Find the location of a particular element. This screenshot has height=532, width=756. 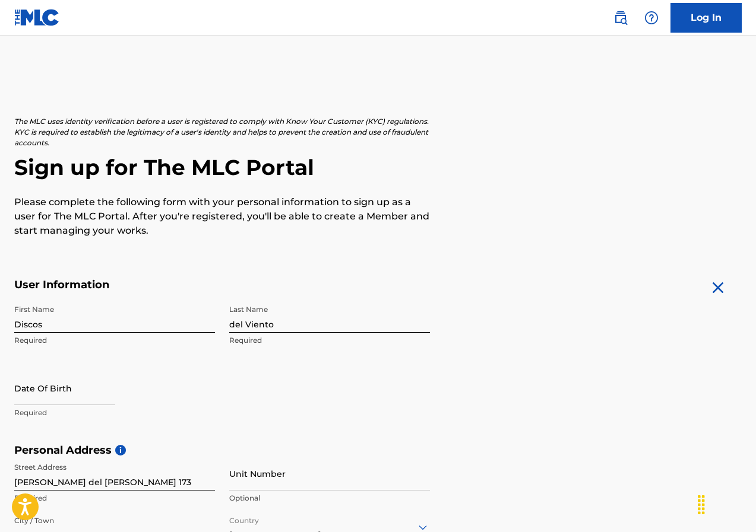

label: Country is located at coordinates (244, 518).